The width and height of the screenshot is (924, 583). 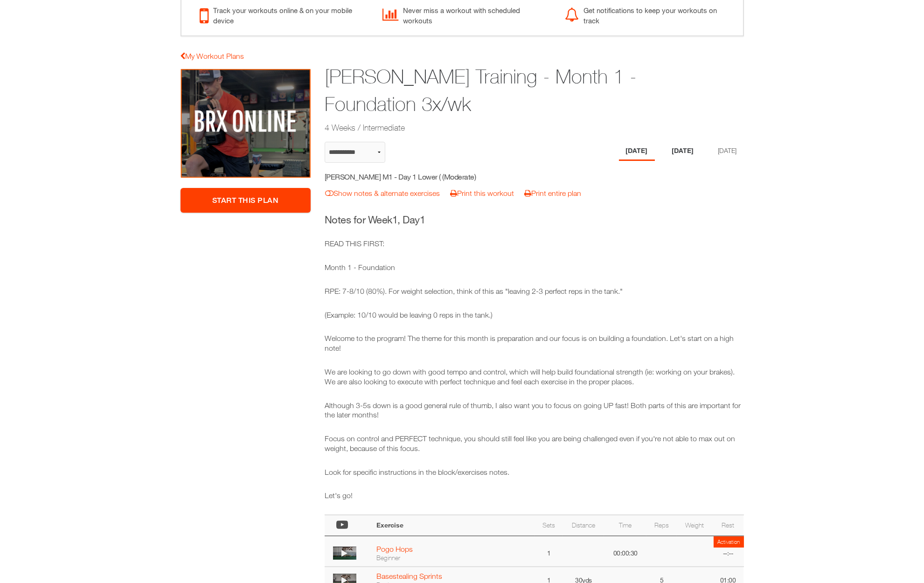 What do you see at coordinates (246, 124) in the screenshot?
I see `img: Max Jaeger Training - Month 1 - Foundation 3x/wk` at bounding box center [246, 124].